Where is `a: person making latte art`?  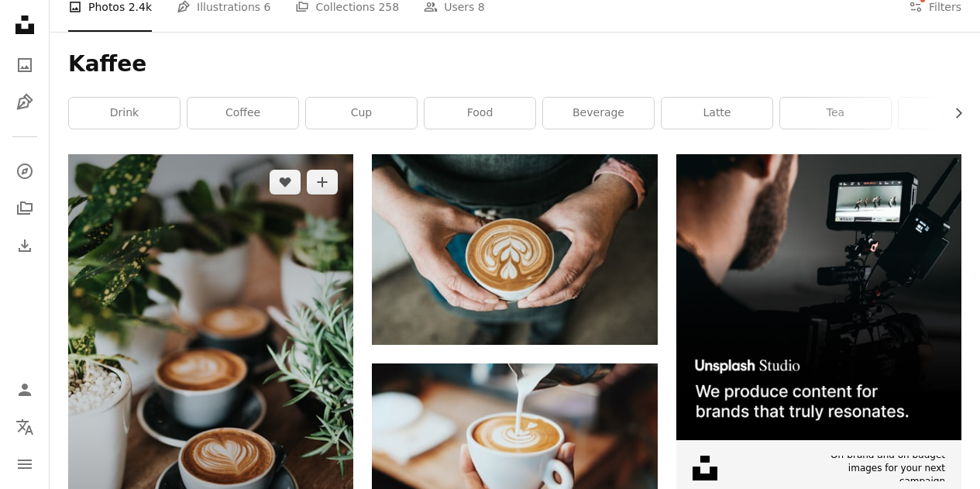 a: person making latte art is located at coordinates (515, 443).